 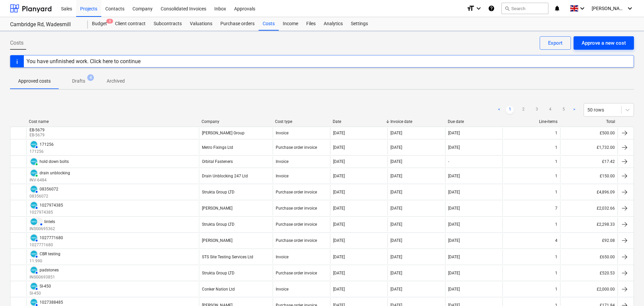 I want to click on a: Page 4, so click(x=550, y=110).